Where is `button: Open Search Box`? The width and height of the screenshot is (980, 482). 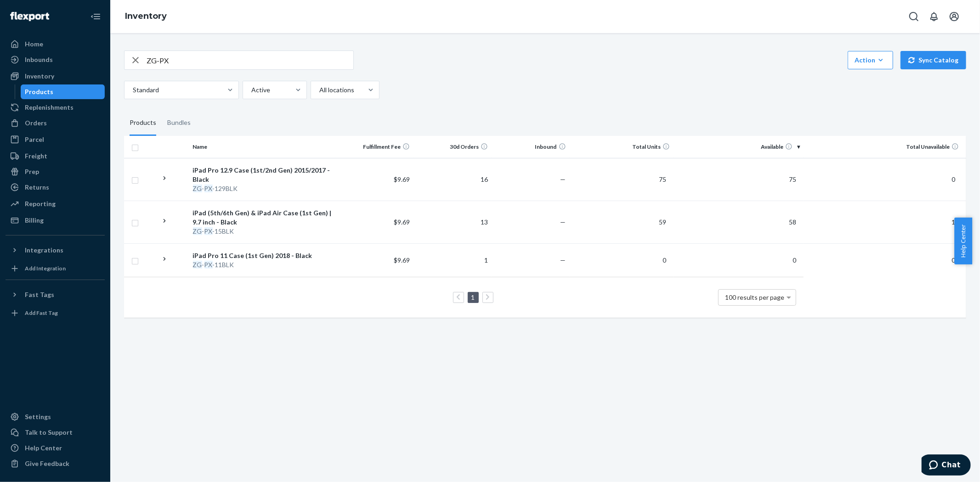
button: Open Search Box is located at coordinates (914, 17).